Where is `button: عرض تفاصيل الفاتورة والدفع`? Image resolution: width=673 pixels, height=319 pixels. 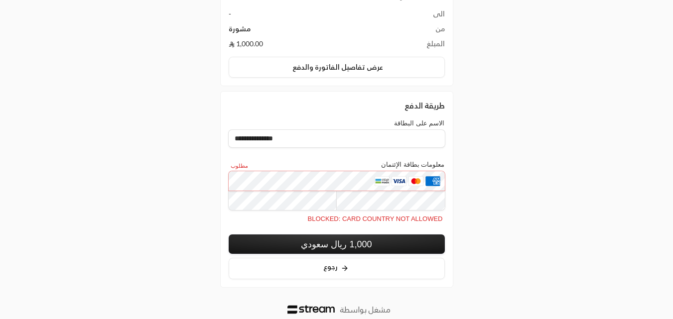 button: عرض تفاصيل الفاتورة والدفع is located at coordinates (337, 67).